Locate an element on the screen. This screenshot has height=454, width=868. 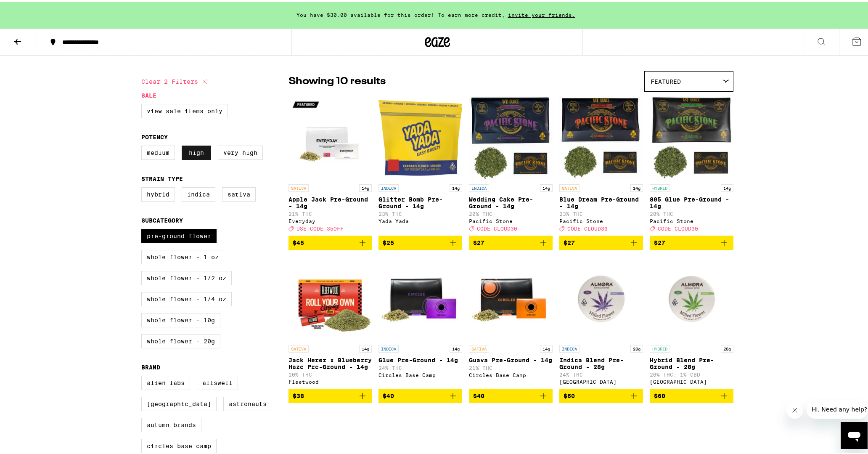
img: Everyday - Apple Jack Pre-Ground - 14g is located at coordinates (330, 136).